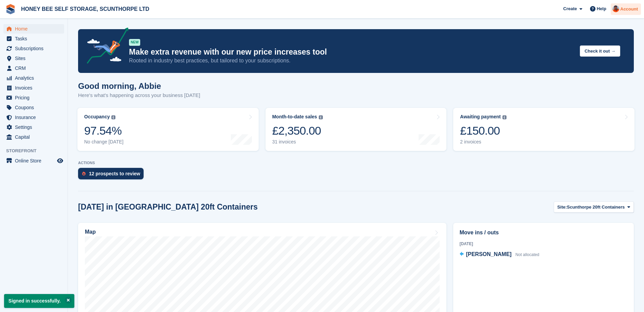  I want to click on img: prospect-51fa495bee0391a8d652442698ab0144808aea92771e9ea1ae160a38d050c398.svg, so click(84, 174).